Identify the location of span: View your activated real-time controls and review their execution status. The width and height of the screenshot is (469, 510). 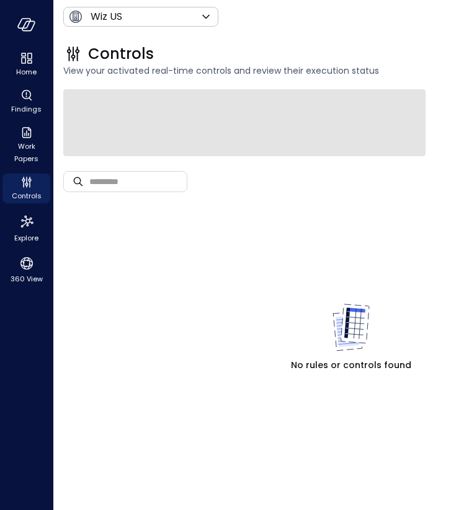
(255, 71).